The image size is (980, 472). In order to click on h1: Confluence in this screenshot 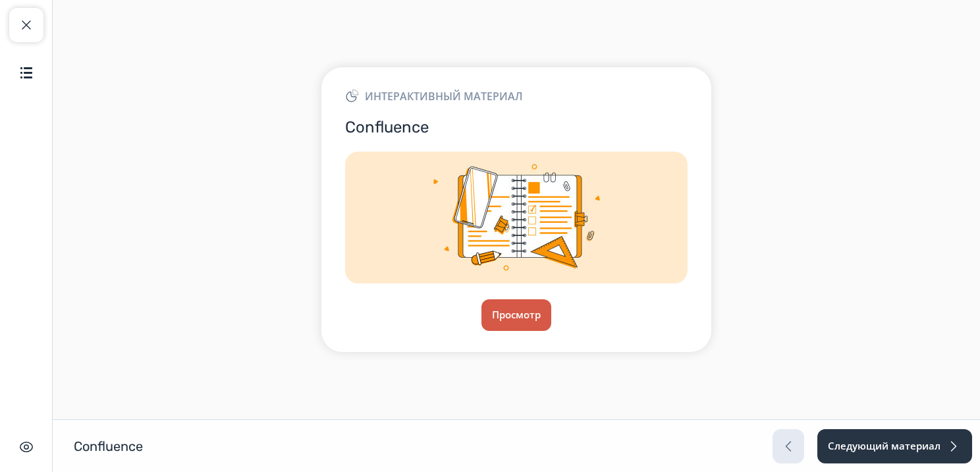, I will do `click(108, 446)`.